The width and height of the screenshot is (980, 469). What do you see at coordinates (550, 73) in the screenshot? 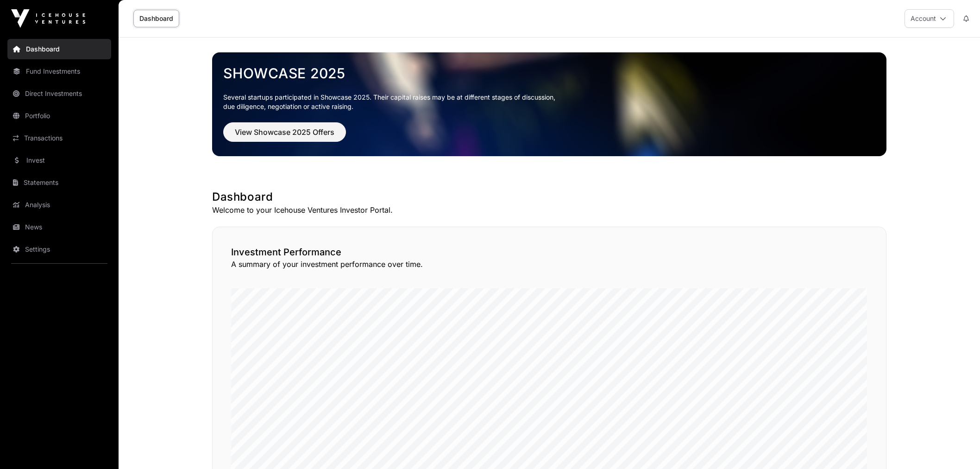
I see `a: Showcase 2025` at bounding box center [550, 73].